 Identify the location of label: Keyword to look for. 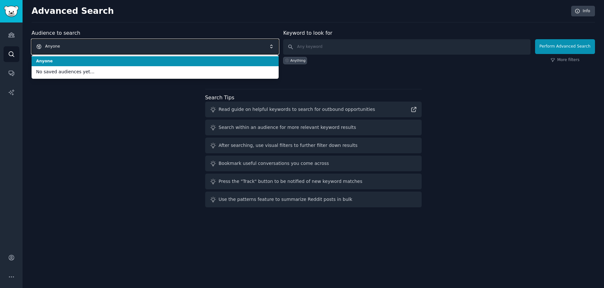
(307, 33).